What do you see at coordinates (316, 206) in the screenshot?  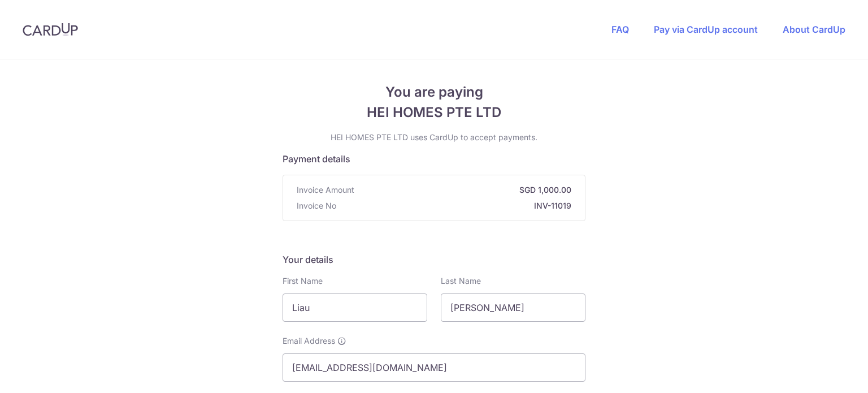 I see `span: Invoice No` at bounding box center [316, 206].